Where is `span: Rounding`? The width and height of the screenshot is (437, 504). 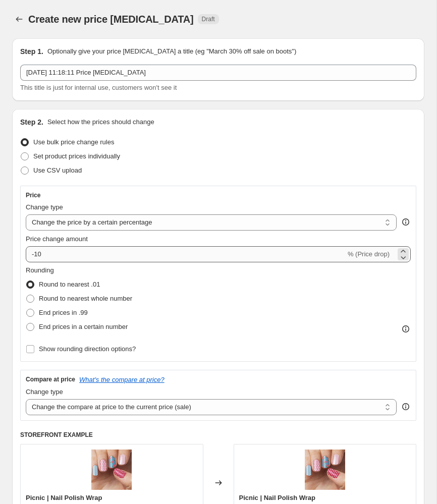 span: Rounding is located at coordinates (40, 270).